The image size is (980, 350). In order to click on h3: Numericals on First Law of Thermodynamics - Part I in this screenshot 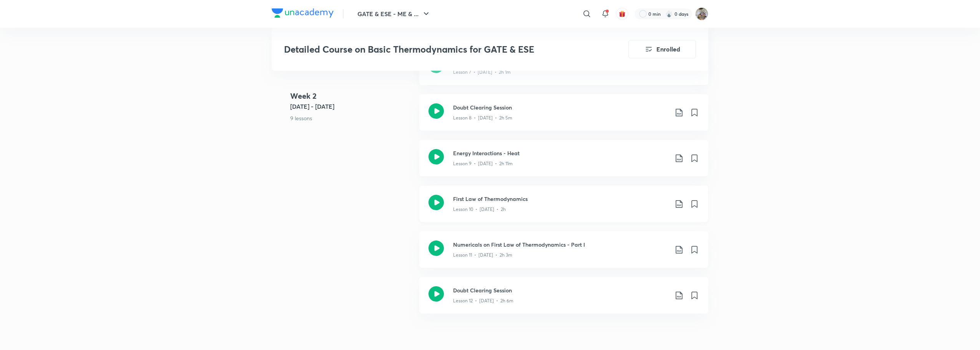, I will do `click(561, 245)`.